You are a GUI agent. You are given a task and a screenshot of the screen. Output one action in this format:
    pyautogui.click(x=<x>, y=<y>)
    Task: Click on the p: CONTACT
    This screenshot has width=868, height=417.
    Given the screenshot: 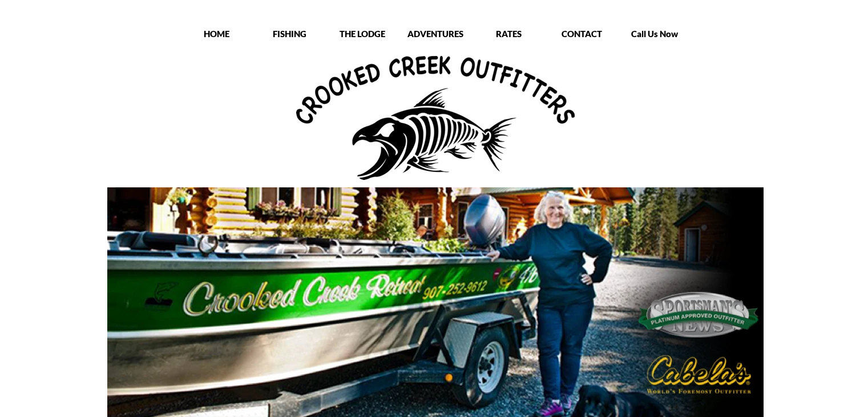 What is the action you would take?
    pyautogui.click(x=582, y=33)
    